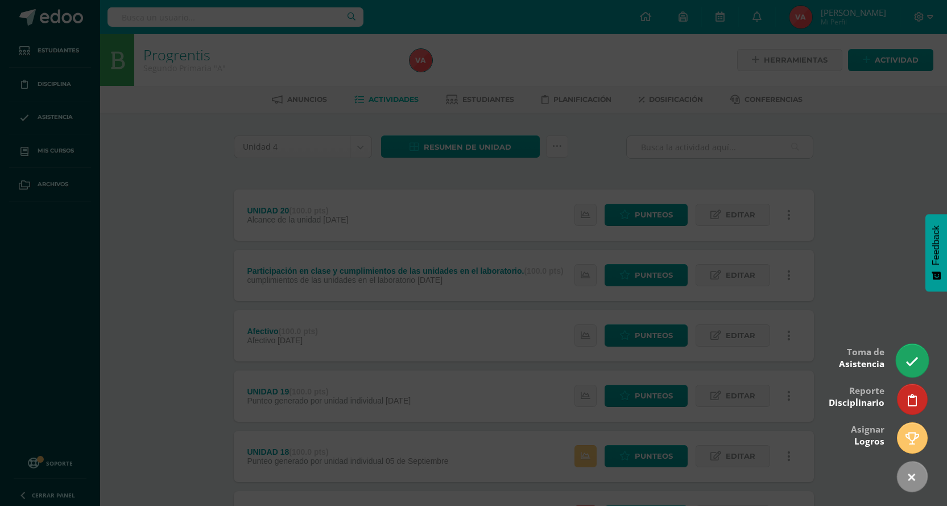  I want to click on span: Asistencia, so click(862, 363).